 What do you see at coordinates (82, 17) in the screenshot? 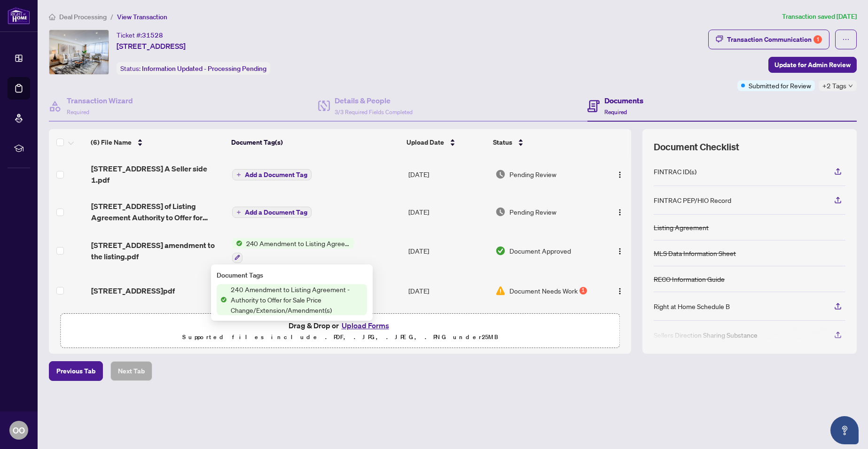
I see `span: Deal Processing` at bounding box center [82, 17].